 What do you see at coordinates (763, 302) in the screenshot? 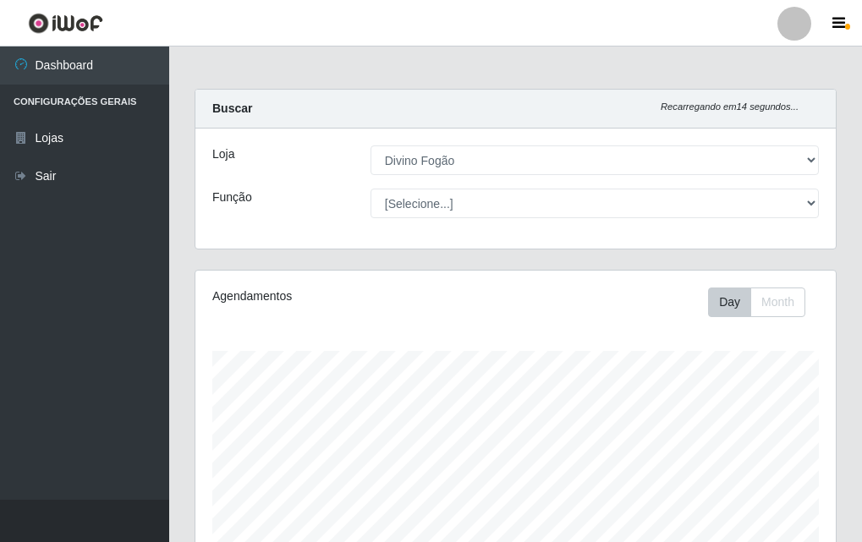
I see `div: Toolbar with button groups` at bounding box center [763, 302].